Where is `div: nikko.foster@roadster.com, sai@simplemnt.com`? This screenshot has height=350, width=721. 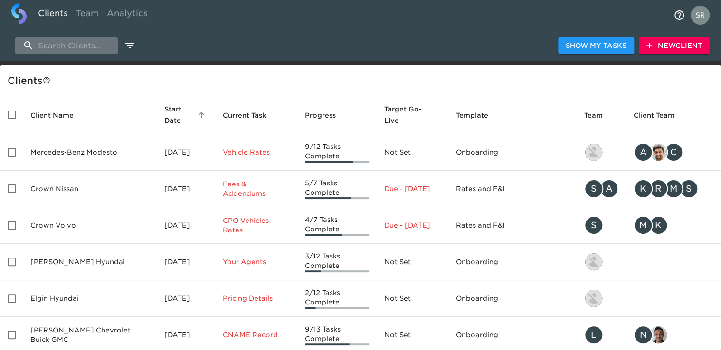 div: nikko.foster@roadster.com, sai@simplemnt.com is located at coordinates (673, 335).